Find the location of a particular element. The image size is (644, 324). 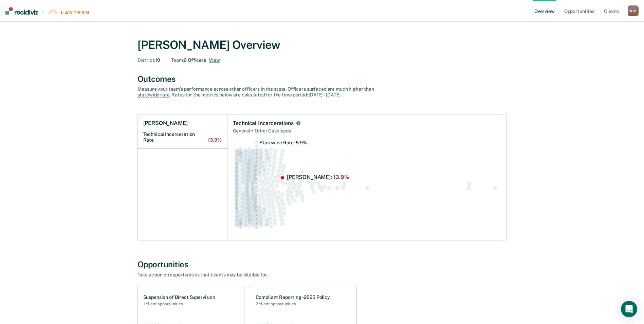

span: much higher than statewide rate is located at coordinates (255, 92).